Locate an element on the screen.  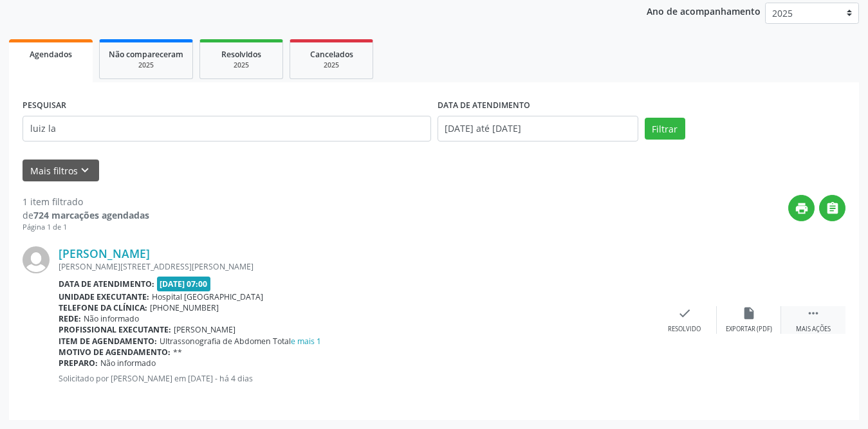
span: Agendados is located at coordinates (51, 54).